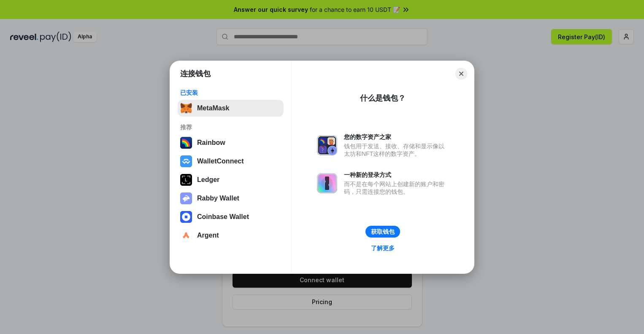 Image resolution: width=644 pixels, height=334 pixels. I want to click on div: 您的数字资产之家, so click(396, 137).